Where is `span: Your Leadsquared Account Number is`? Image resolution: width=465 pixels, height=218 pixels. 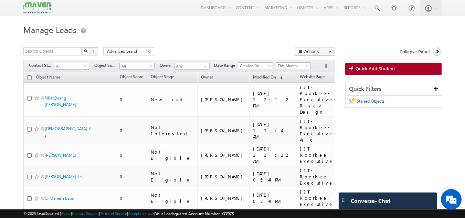
span: Your Leadsquared Account Number is is located at coordinates (195, 214).